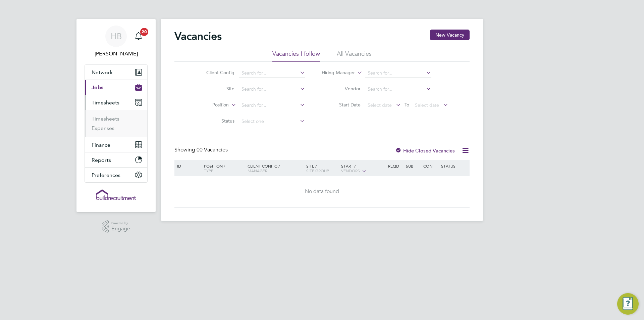  I want to click on span: Finance, so click(101, 145).